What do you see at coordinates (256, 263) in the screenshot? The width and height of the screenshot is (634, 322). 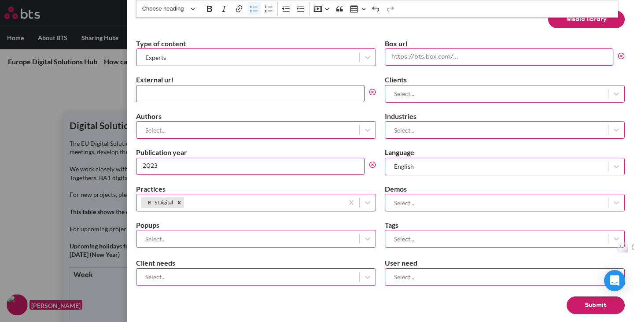 I see `label: Client needs` at bounding box center [256, 263].